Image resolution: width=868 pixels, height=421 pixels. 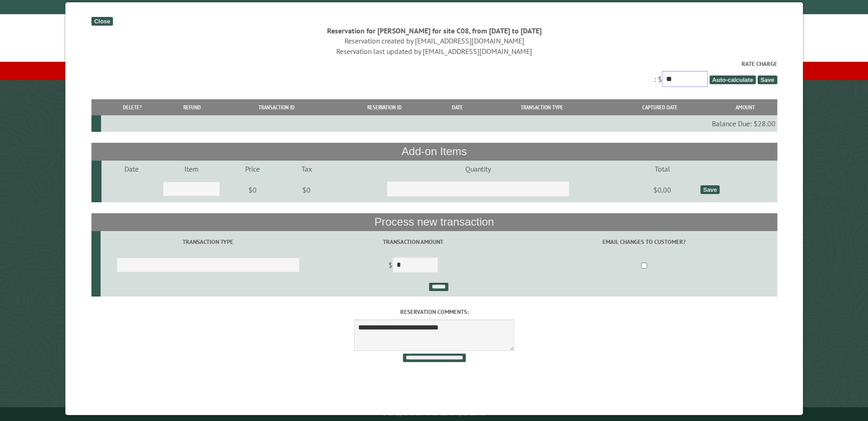 What do you see at coordinates (434, 222) in the screenshot?
I see `th: Process new transaction` at bounding box center [434, 222].